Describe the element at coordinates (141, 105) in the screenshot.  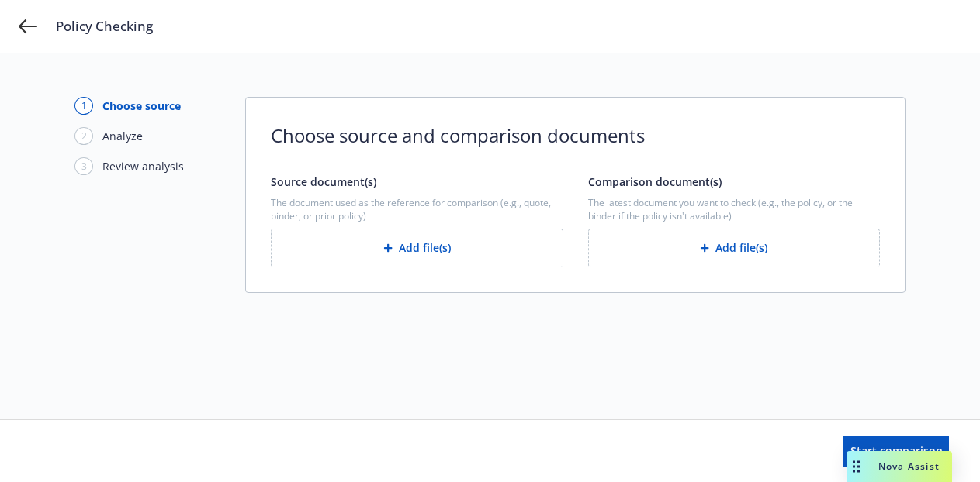
I see `div: Choose source` at that location.